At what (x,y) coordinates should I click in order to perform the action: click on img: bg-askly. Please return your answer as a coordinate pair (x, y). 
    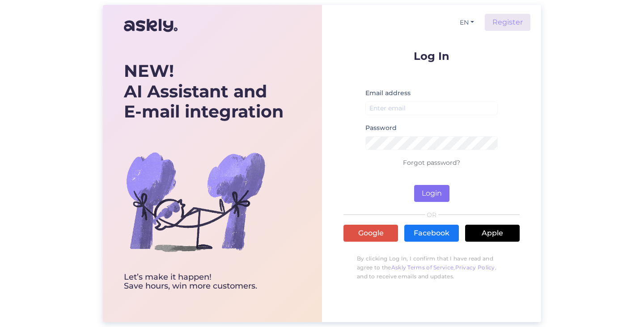
    Looking at the image, I should click on (196, 201).